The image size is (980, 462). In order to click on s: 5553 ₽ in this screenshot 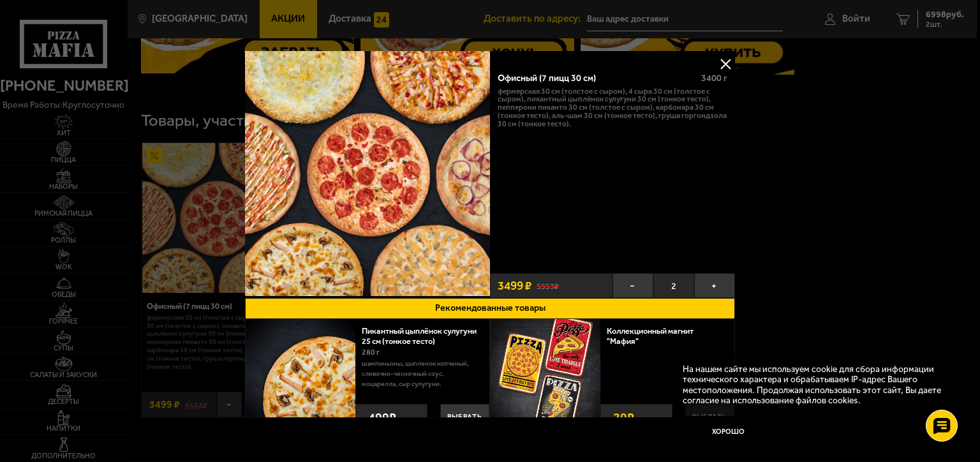, I will do `click(547, 285)`.